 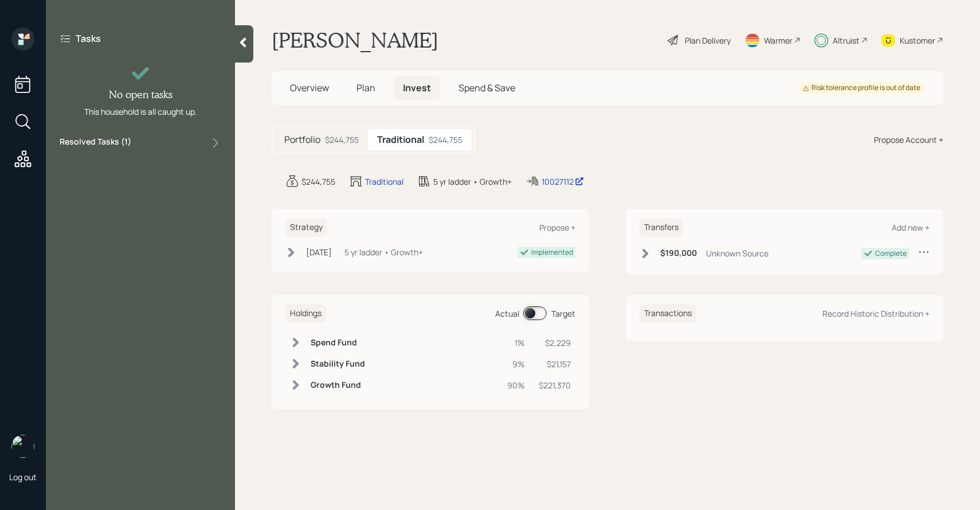 I want to click on div: Actual, so click(x=507, y=313).